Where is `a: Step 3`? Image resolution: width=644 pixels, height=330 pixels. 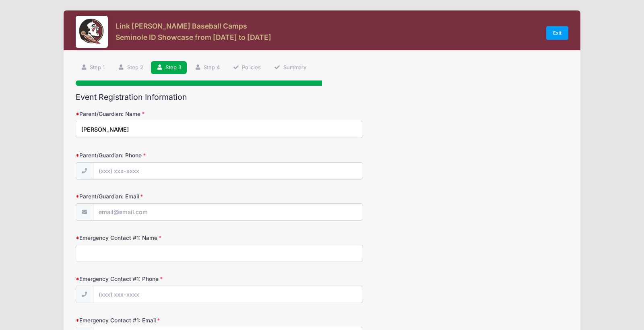 a: Step 3 is located at coordinates (169, 68).